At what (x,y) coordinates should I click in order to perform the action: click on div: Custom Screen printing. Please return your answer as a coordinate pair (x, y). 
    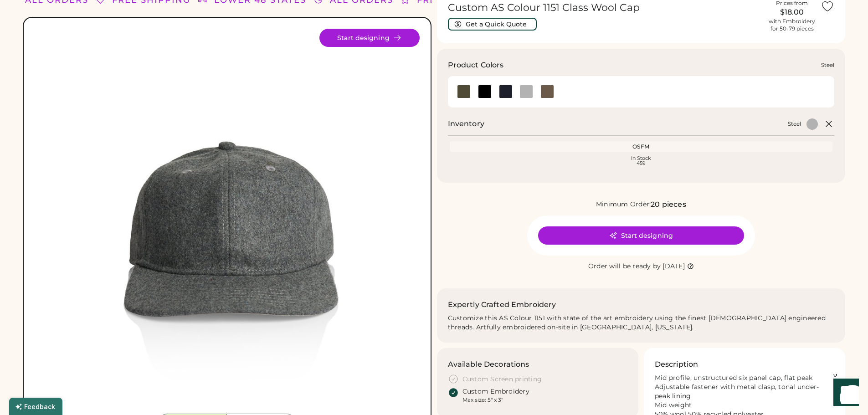
    Looking at the image, I should click on (502, 380).